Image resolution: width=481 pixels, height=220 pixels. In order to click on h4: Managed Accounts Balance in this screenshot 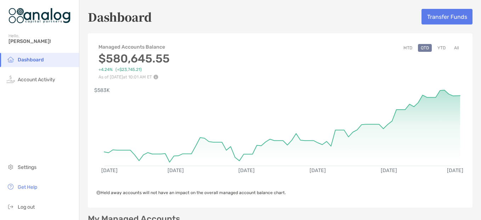, I will do `click(134, 47)`.